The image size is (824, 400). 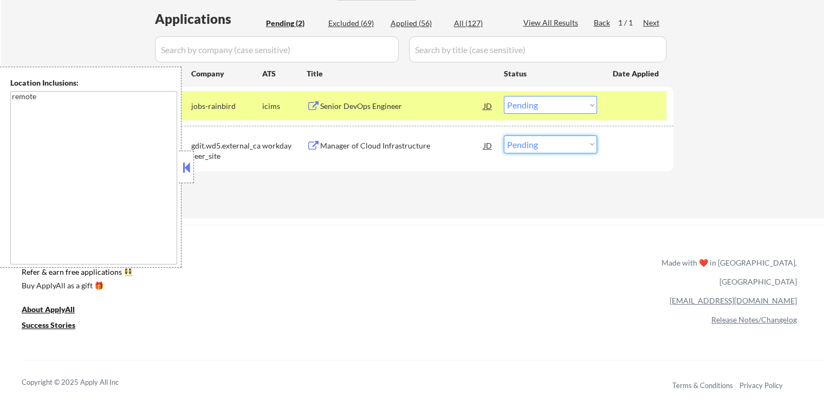 I want to click on div: Next, so click(x=652, y=23).